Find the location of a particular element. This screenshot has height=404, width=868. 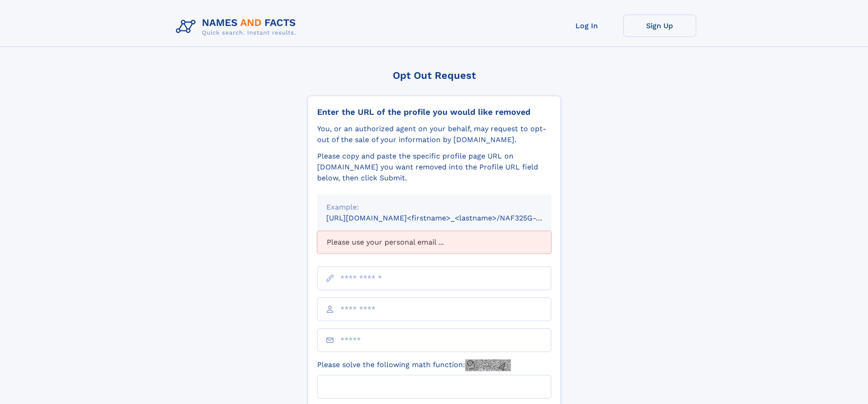

div: Please use your personal email ... is located at coordinates (434, 242).